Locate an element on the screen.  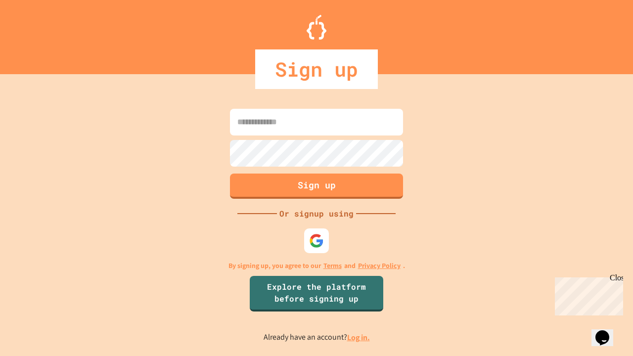
img: Logo.svg is located at coordinates (317, 27).